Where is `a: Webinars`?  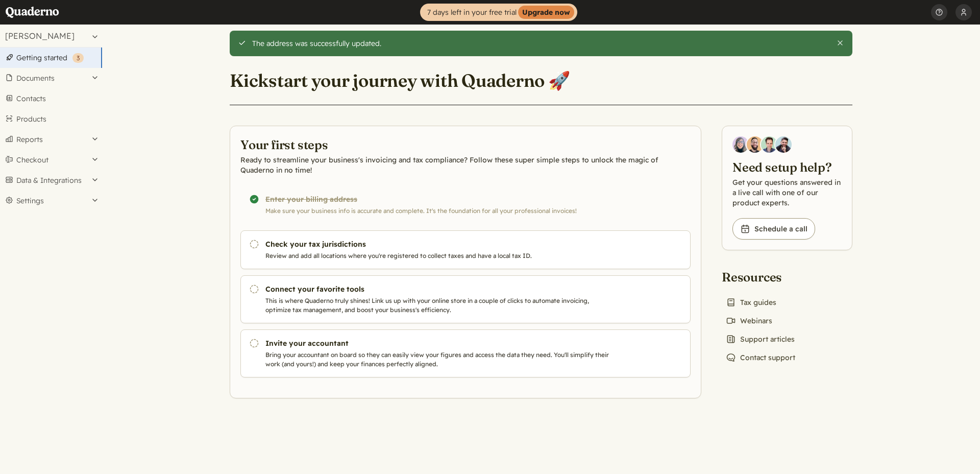
a: Webinars is located at coordinates (749, 321).